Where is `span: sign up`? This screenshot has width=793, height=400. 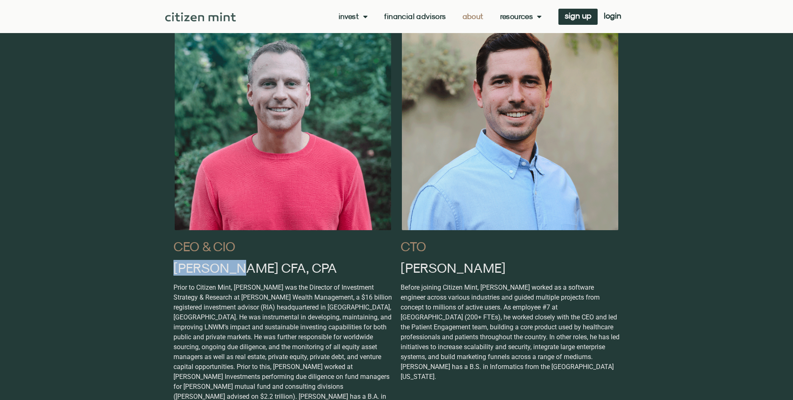 span: sign up is located at coordinates (577, 16).